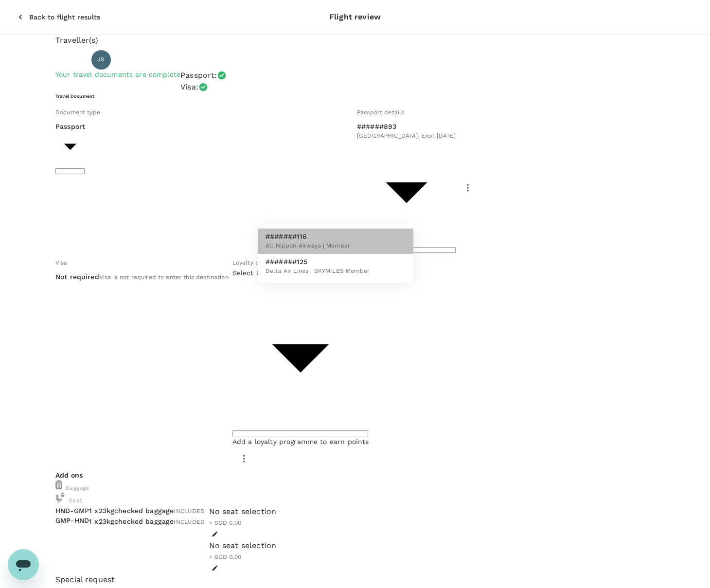  What do you see at coordinates (355, 17) in the screenshot?
I see `p: Flight review` at bounding box center [355, 17].